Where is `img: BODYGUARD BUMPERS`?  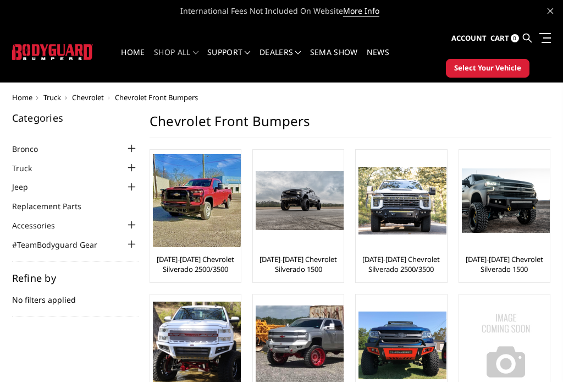
img: BODYGUARD BUMPERS is located at coordinates (52, 52).